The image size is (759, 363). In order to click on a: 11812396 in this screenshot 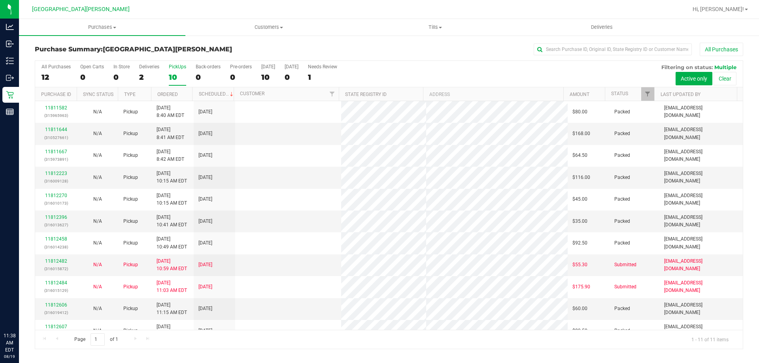, I will do `click(56, 217)`.